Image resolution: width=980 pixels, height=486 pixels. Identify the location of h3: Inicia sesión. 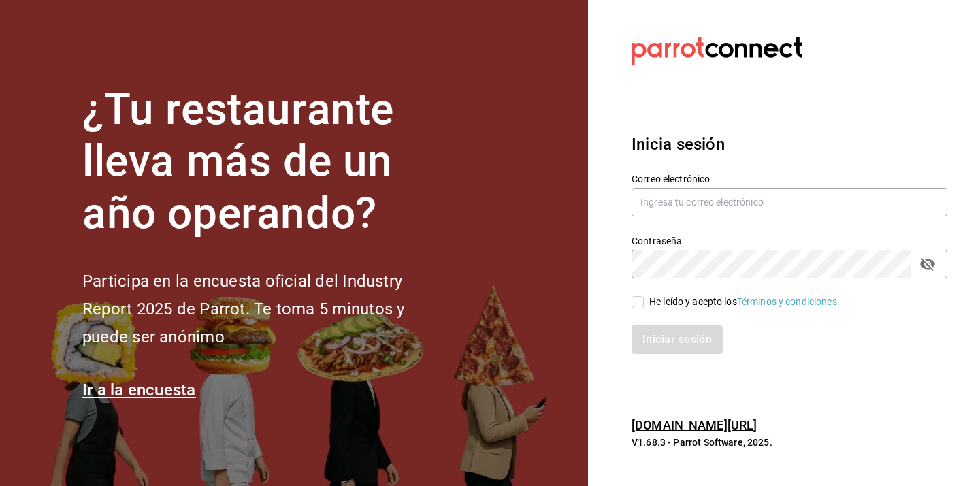
(789, 144).